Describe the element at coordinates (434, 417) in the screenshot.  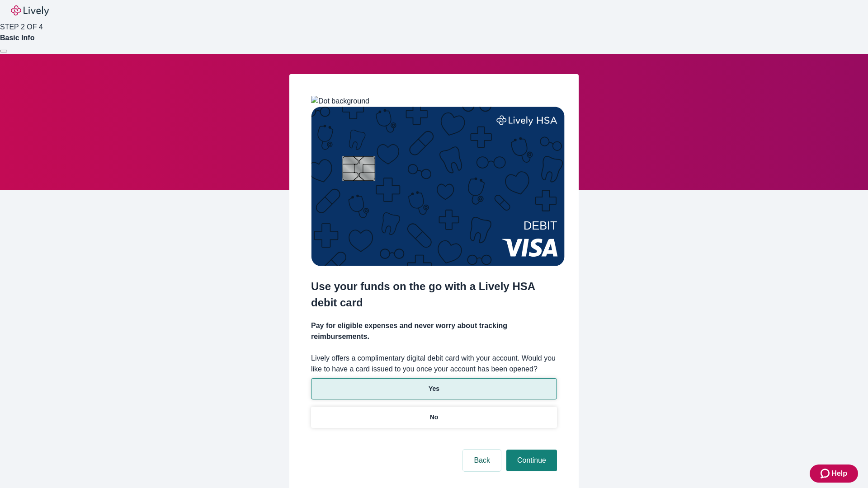
I see `p: No` at that location.